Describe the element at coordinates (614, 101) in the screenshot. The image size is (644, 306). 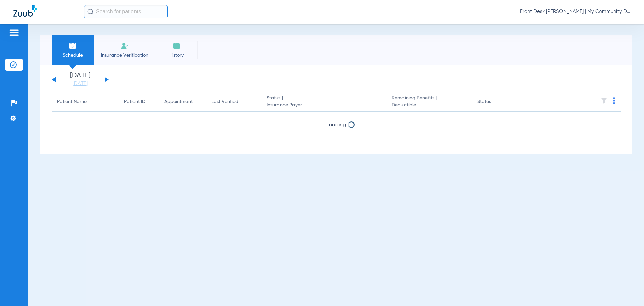
I see `img: group-dot-blue.svg` at that location.